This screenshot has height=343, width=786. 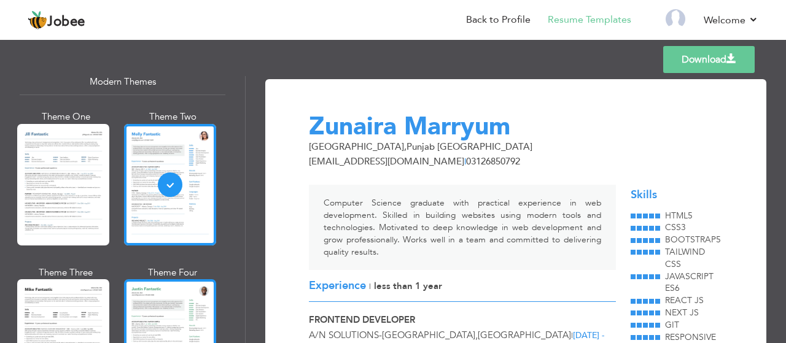 What do you see at coordinates (676, 227) in the screenshot?
I see `span: CSS3` at bounding box center [676, 227].